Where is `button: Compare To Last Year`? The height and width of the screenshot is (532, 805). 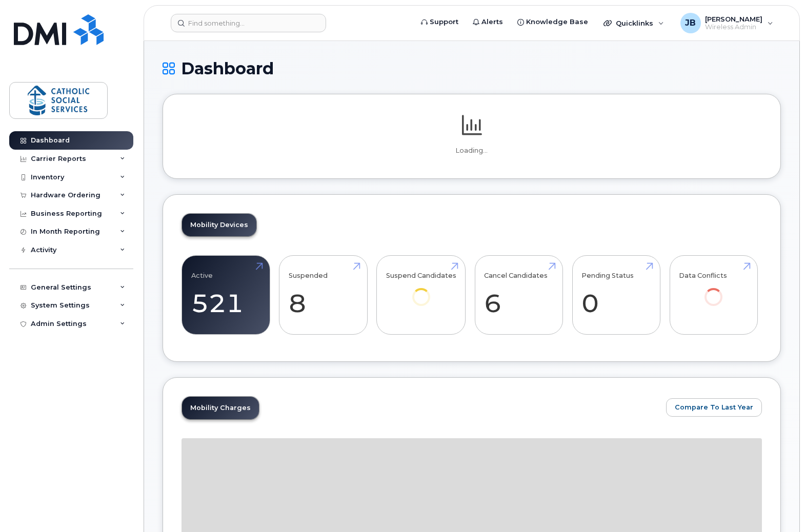 button: Compare To Last Year is located at coordinates (714, 407).